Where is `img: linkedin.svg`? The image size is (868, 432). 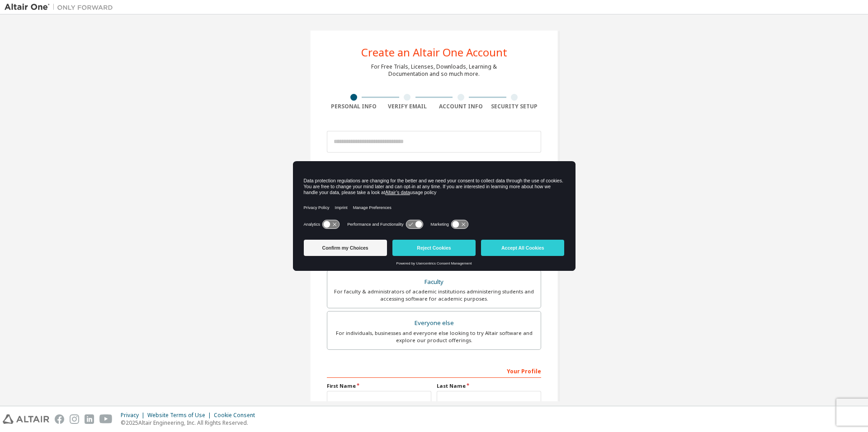
img: linkedin.svg is located at coordinates (89, 419).